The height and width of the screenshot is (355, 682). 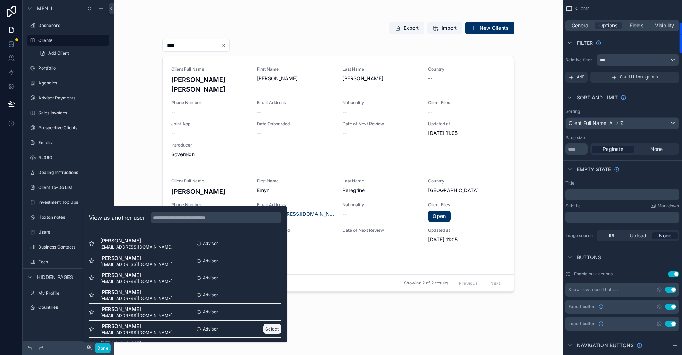 I want to click on span: Condition group, so click(x=639, y=77).